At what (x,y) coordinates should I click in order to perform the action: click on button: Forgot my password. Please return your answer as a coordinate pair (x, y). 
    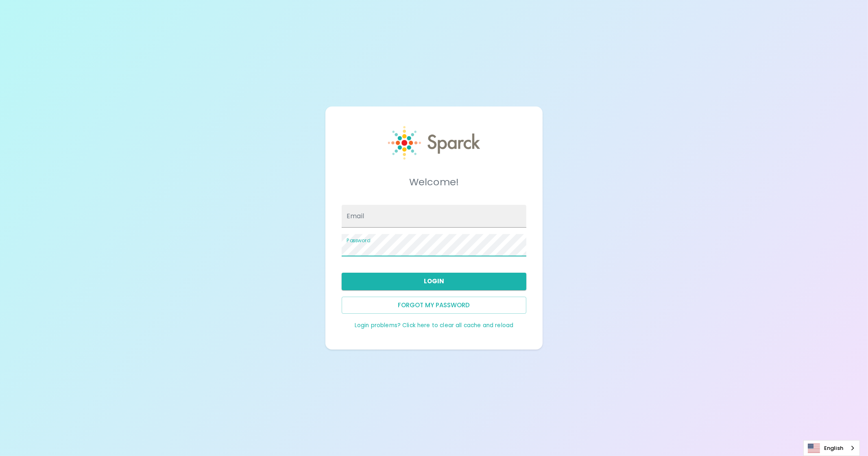
    Looking at the image, I should click on (434, 305).